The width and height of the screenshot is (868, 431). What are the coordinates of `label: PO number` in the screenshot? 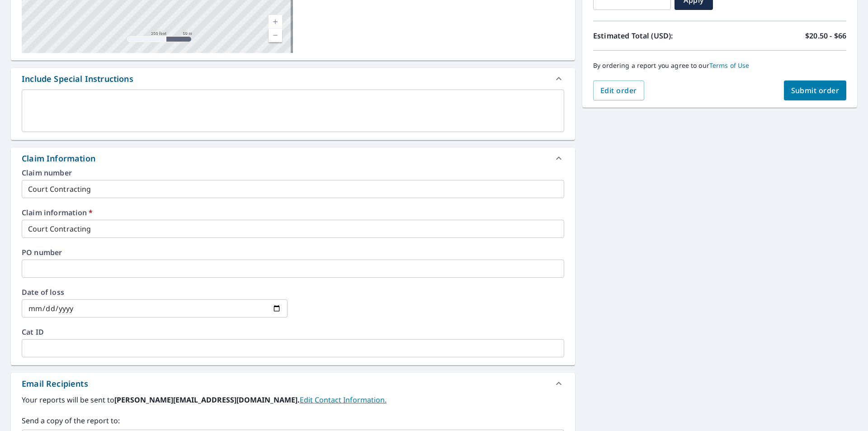 It's located at (293, 252).